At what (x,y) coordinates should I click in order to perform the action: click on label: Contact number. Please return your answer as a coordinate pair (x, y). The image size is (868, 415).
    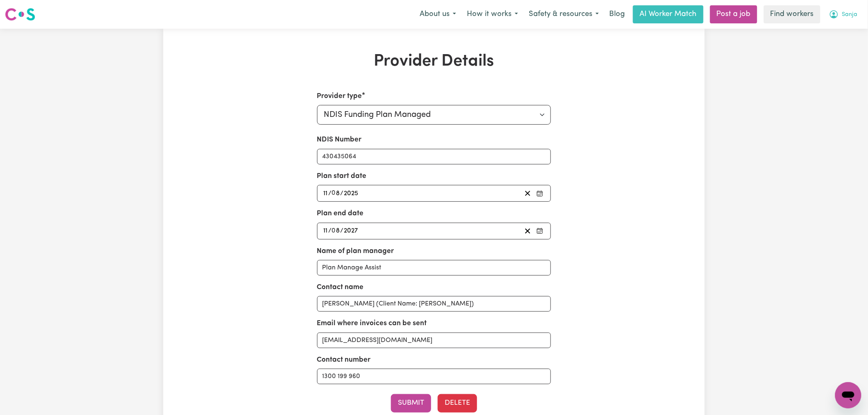
    Looking at the image, I should click on (344, 360).